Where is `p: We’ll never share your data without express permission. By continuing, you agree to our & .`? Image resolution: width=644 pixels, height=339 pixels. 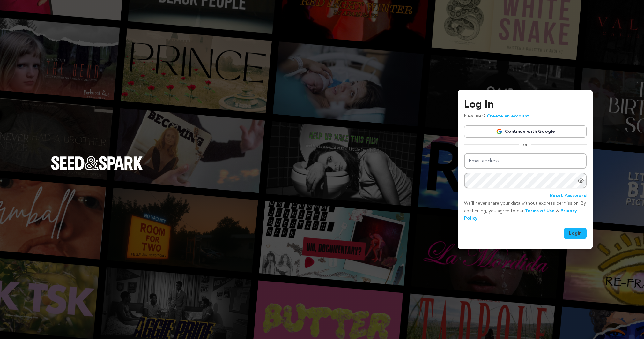
p: We’ll never share your data without express permission. By continuing, you agree to our & . is located at coordinates (525, 211).